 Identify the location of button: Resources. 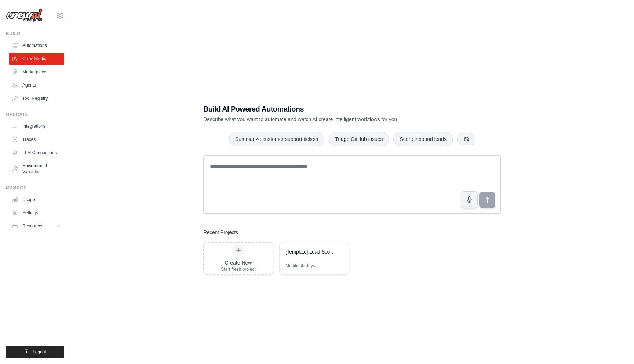
(36, 226).